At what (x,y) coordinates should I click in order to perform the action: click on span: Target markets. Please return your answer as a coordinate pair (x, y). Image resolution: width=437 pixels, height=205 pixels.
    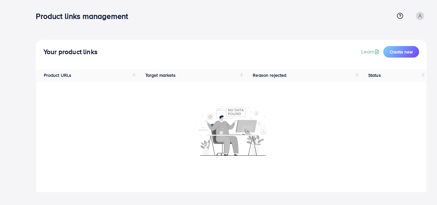
    Looking at the image, I should click on (160, 75).